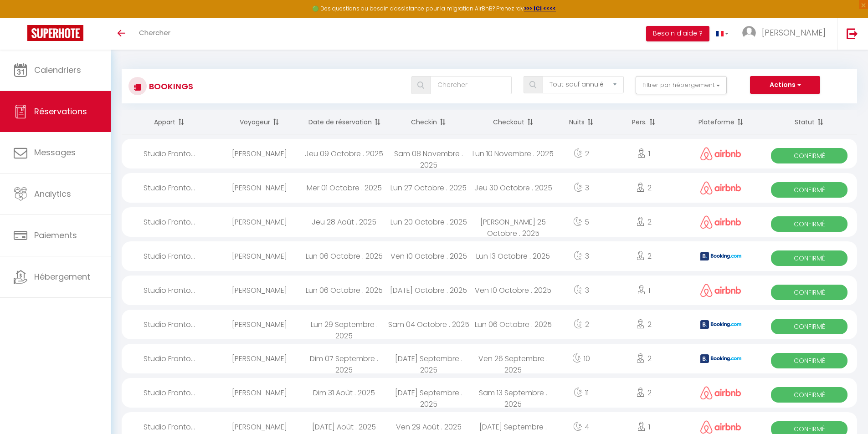 This screenshot has width=868, height=434. Describe the element at coordinates (514, 122) in the screenshot. I see `th: Sort by checkout` at that location.